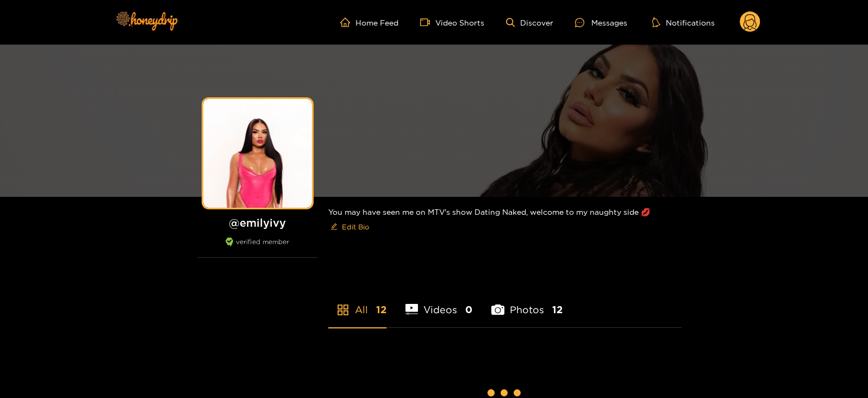 The image size is (868, 398). Describe the element at coordinates (527, 303) in the screenshot. I see `li: Photos` at that location.